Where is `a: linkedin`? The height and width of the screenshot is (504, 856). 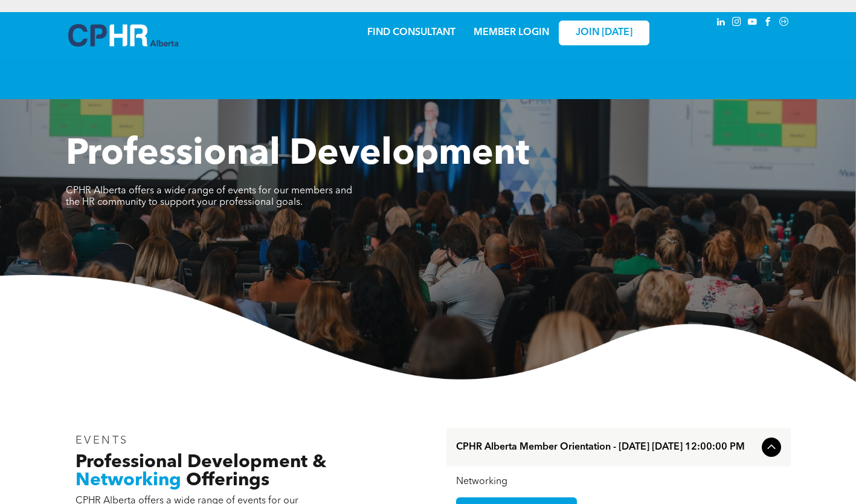 a: linkedin is located at coordinates (721, 23).